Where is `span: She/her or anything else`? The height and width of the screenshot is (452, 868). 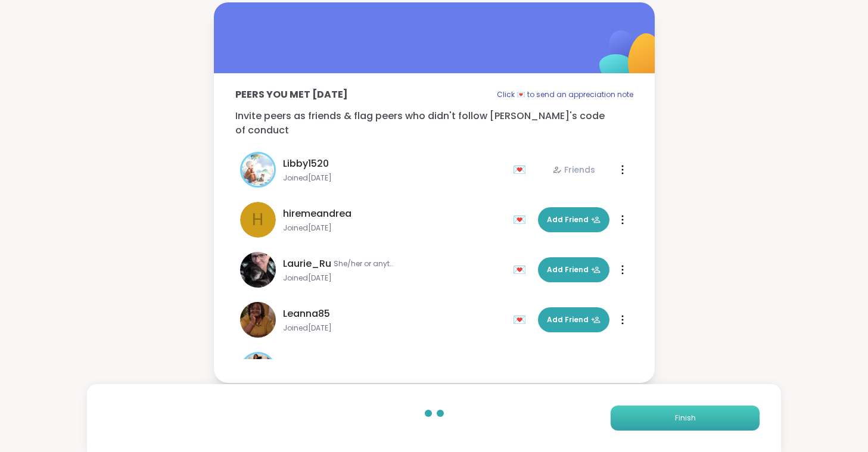 span: She/her or anything else is located at coordinates (363, 264).